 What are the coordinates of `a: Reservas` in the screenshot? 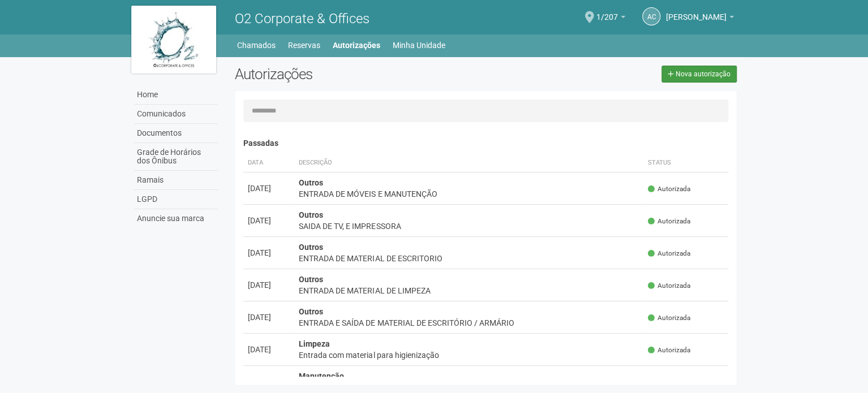 It's located at (304, 45).